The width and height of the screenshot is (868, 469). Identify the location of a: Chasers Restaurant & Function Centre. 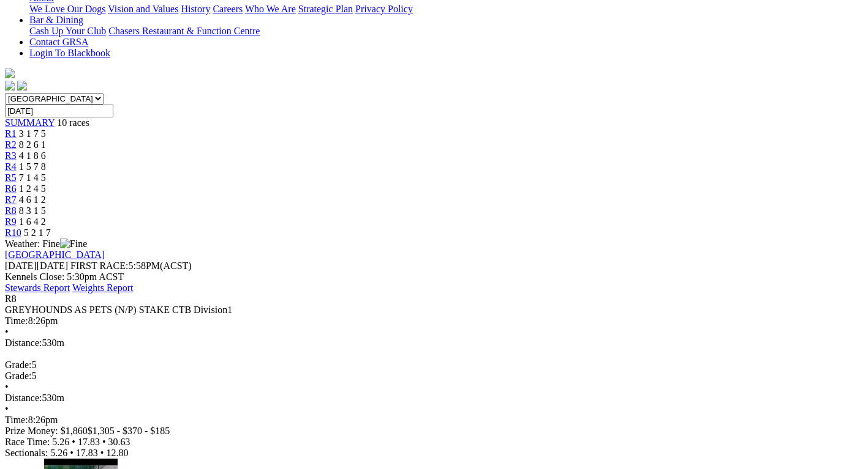
(184, 30).